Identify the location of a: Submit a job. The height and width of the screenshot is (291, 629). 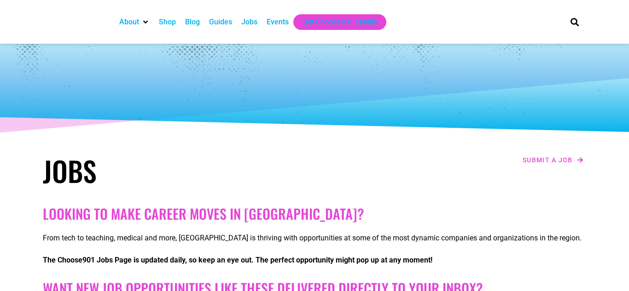
(553, 160).